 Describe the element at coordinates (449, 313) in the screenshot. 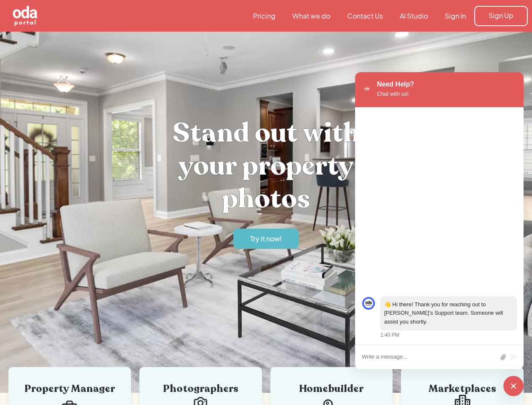

I see `div: atlas-message-bubble` at that location.